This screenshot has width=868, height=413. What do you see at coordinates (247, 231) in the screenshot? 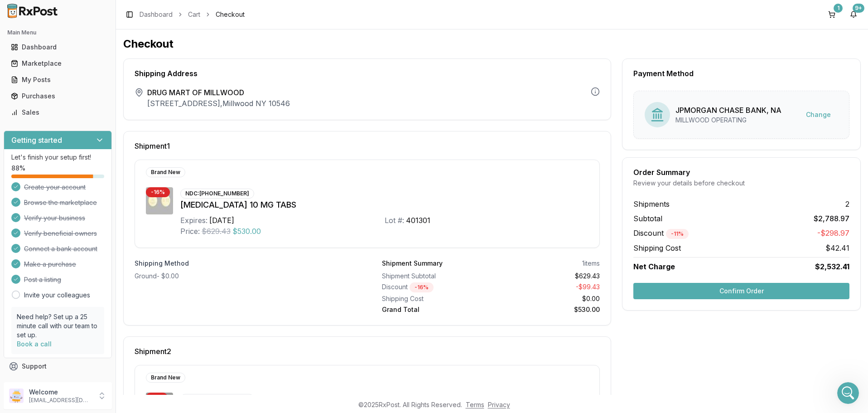
I see `span: $530.00` at bounding box center [247, 231].